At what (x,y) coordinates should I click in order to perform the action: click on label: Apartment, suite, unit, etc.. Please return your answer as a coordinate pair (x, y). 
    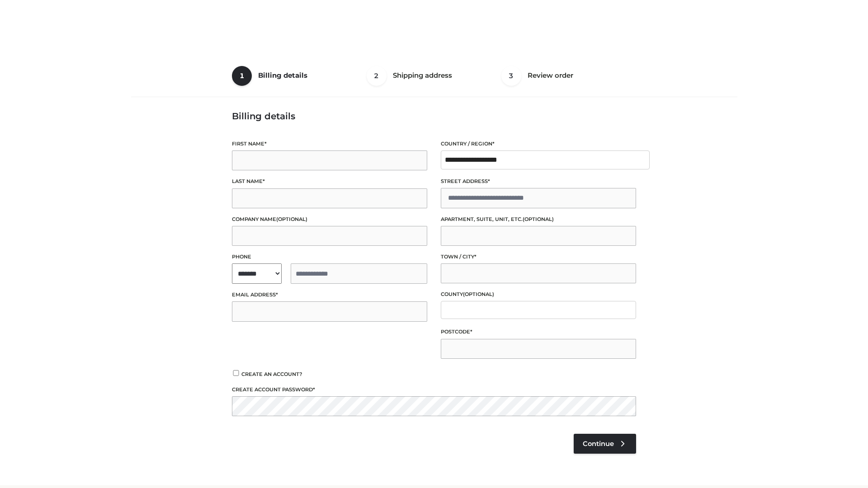
    Looking at the image, I should click on (538, 219).